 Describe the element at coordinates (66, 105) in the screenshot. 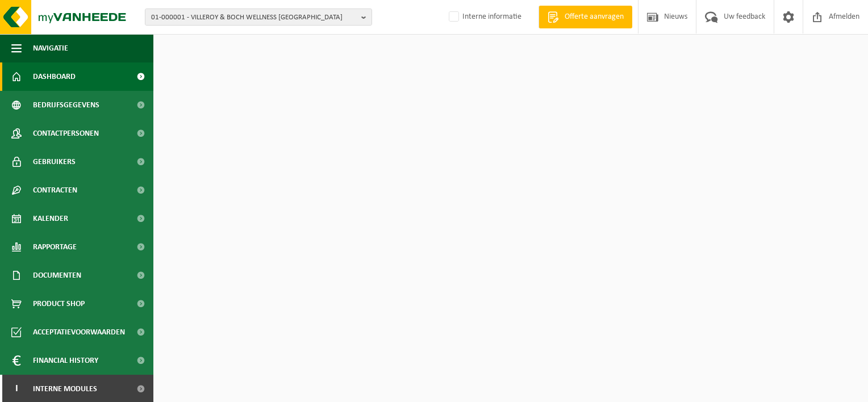

I see `span: Bedrijfsgegevens` at that location.